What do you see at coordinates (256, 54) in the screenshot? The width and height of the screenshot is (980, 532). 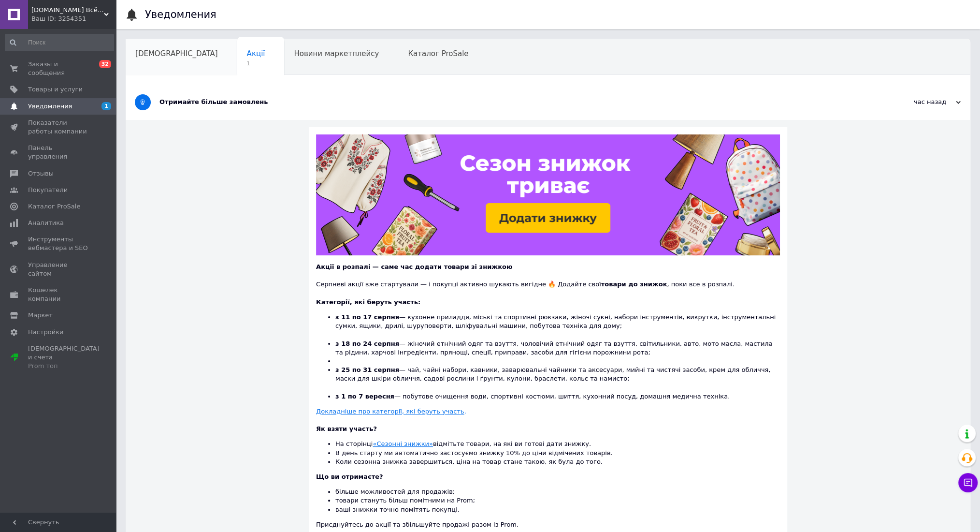 I see `span: Акції` at bounding box center [256, 54].